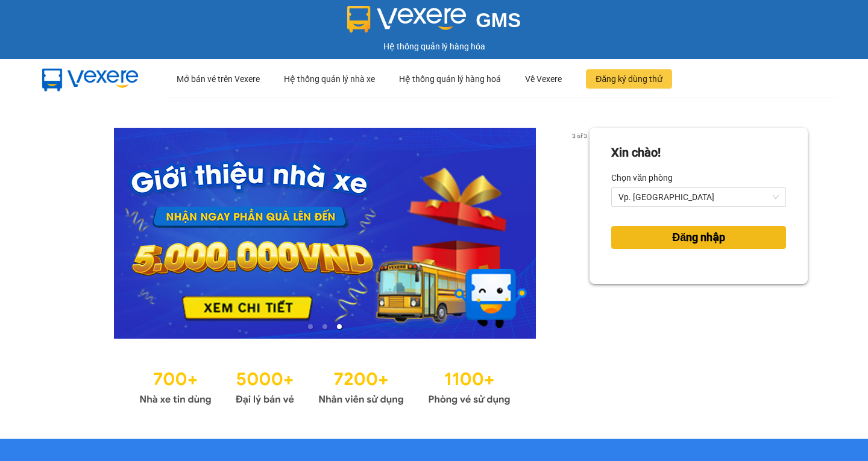 The image size is (868, 461). I want to click on span: Vp. Phan Rang, so click(699, 197).